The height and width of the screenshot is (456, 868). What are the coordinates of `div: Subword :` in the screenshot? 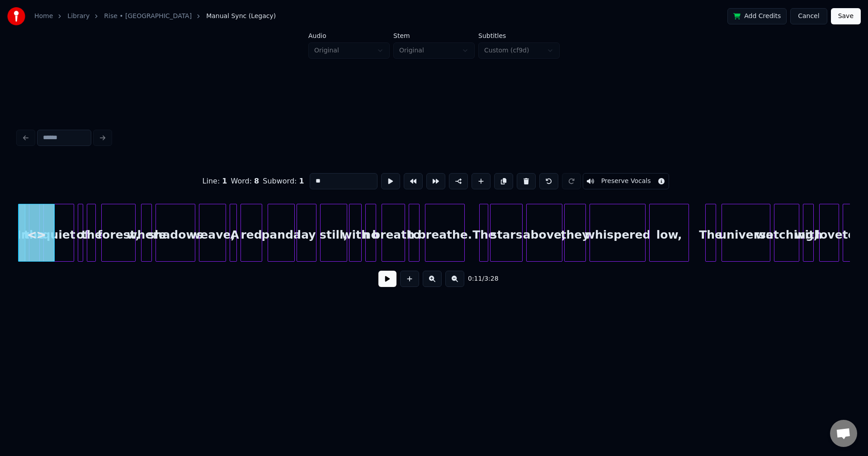 It's located at (283, 181).